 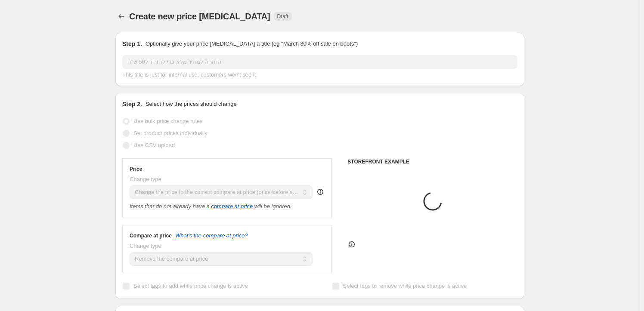 I want to click on i: Items that do not already have a, so click(x=169, y=206).